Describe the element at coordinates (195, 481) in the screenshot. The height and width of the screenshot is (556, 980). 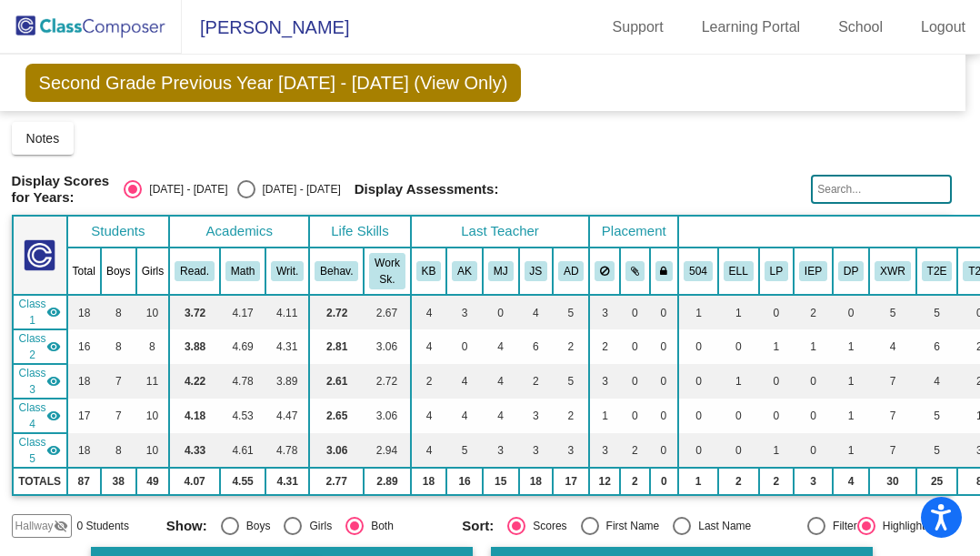
I see `td: 4.07` at that location.